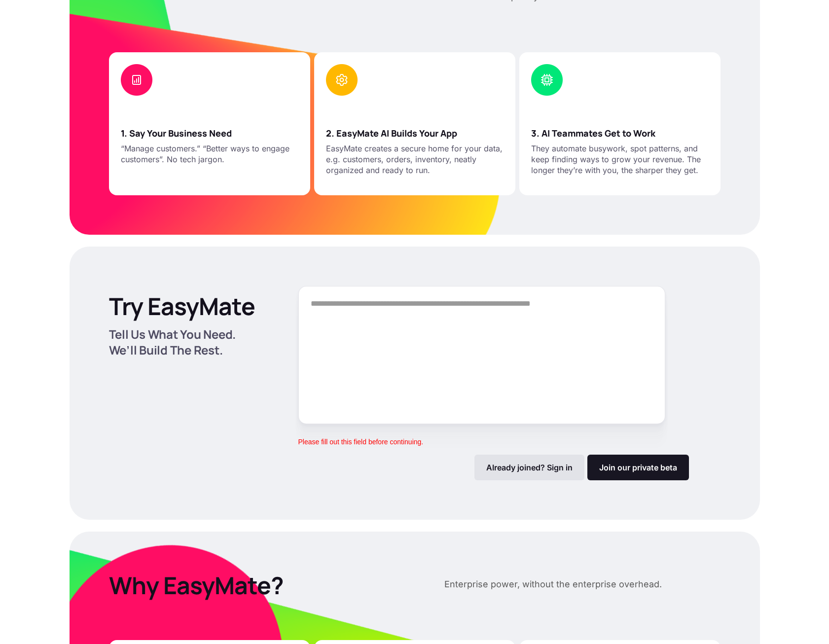 The image size is (829, 644). I want to click on p: 3. AI Teammates Get to Work, so click(593, 133).